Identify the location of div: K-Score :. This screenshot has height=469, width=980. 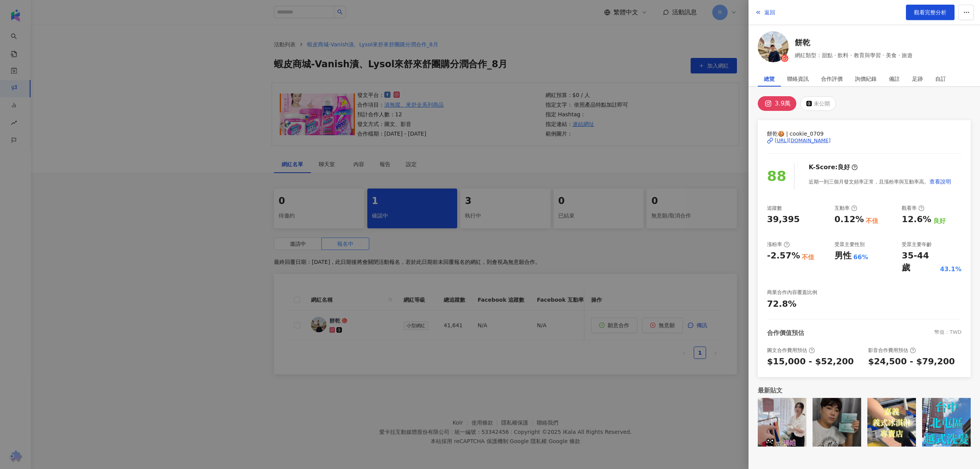
(833, 167).